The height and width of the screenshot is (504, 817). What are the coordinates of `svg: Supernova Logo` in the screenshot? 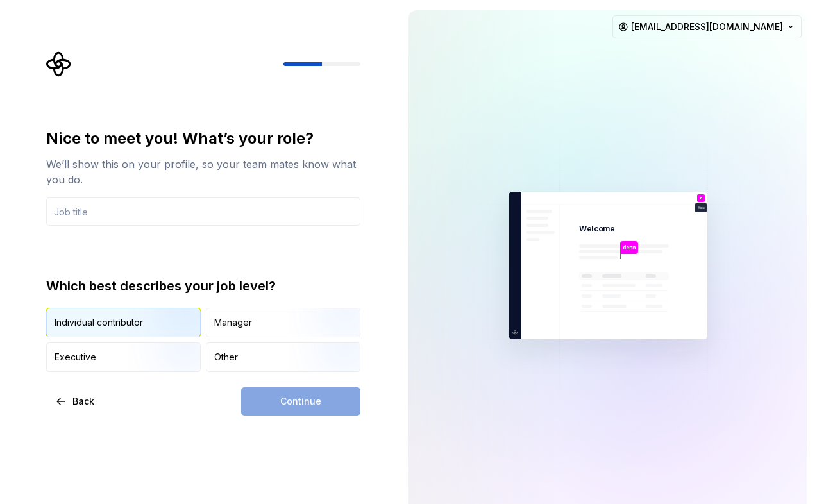 It's located at (59, 64).